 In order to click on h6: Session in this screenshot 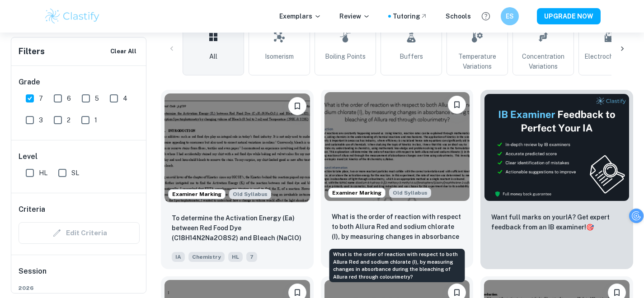, I will do `click(79, 275)`.